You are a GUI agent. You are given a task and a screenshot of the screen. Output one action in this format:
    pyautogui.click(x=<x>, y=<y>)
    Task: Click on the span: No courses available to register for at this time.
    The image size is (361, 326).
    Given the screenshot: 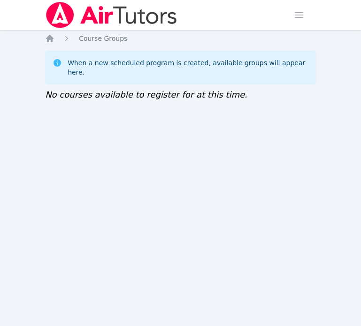 What is the action you would take?
    pyautogui.click(x=146, y=94)
    